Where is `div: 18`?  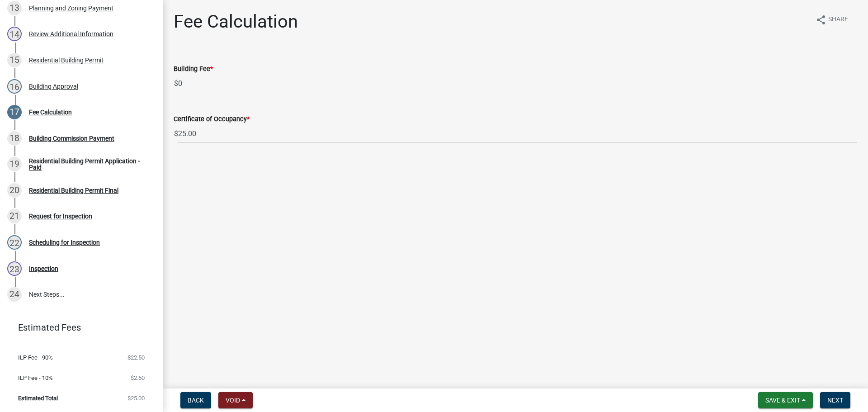 div: 18 is located at coordinates (15, 138).